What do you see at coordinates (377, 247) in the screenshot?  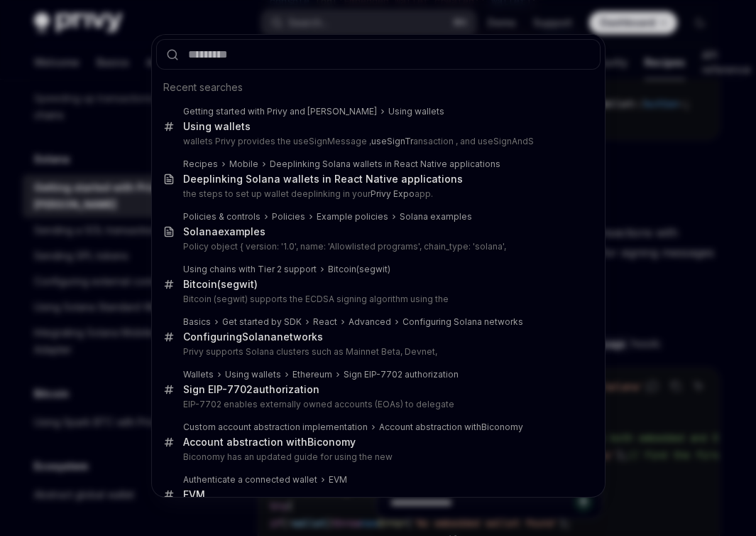 I see `p: Policy object { version: '1.0', name: 'Allowlisted programs', chain_type: 'solana',` at bounding box center [377, 247].